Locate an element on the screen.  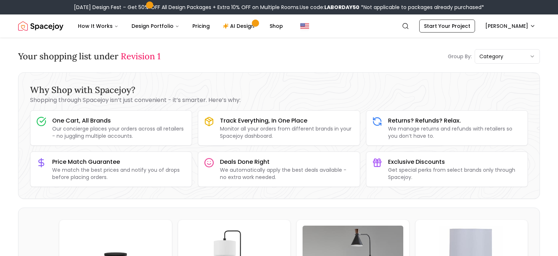
p: We automatically apply the best deals available - no extra work needed. is located at coordinates (286, 174).